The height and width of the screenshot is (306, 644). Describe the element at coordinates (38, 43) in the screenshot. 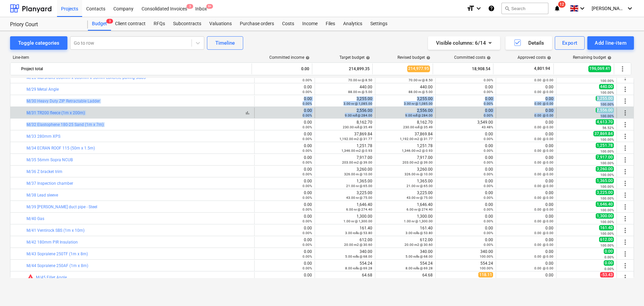

I see `button: Toggle categories` at that location.